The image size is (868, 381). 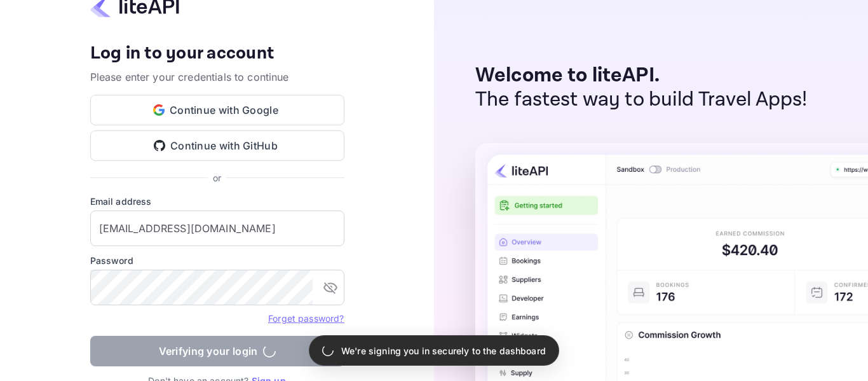 What do you see at coordinates (217, 178) in the screenshot?
I see `p: or` at bounding box center [217, 178].